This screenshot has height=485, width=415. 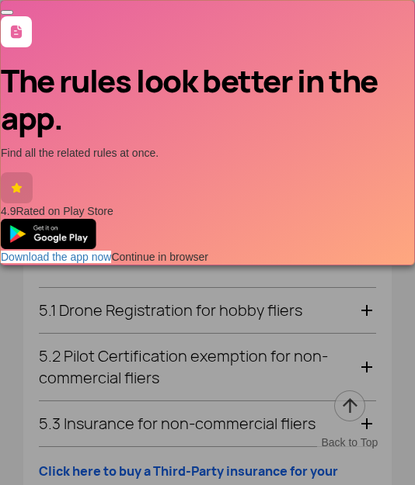 What do you see at coordinates (16, 188) in the screenshot?
I see `img: ic_star.svg` at bounding box center [16, 188].